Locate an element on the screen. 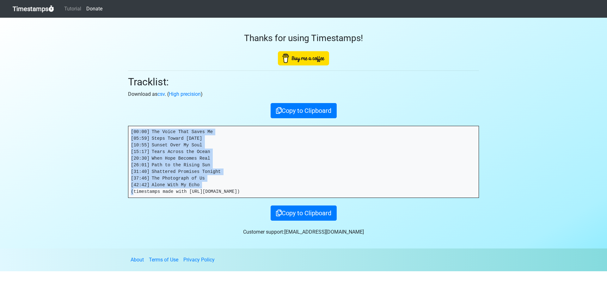 The width and height of the screenshot is (607, 288). p: Download as . ( ) is located at coordinates (303, 94).